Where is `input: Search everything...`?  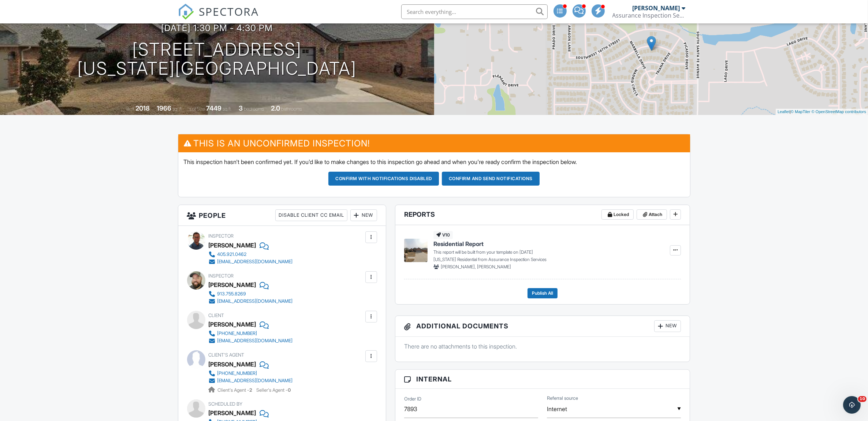
input: Search everything... is located at coordinates (474, 12).